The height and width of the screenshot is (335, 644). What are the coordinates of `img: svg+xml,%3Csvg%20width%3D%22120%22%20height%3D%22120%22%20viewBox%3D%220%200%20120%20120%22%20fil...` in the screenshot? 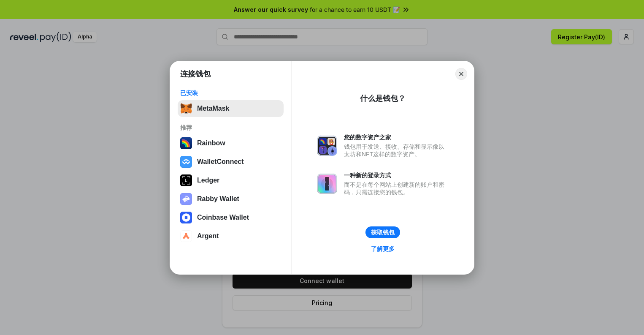 It's located at (186, 143).